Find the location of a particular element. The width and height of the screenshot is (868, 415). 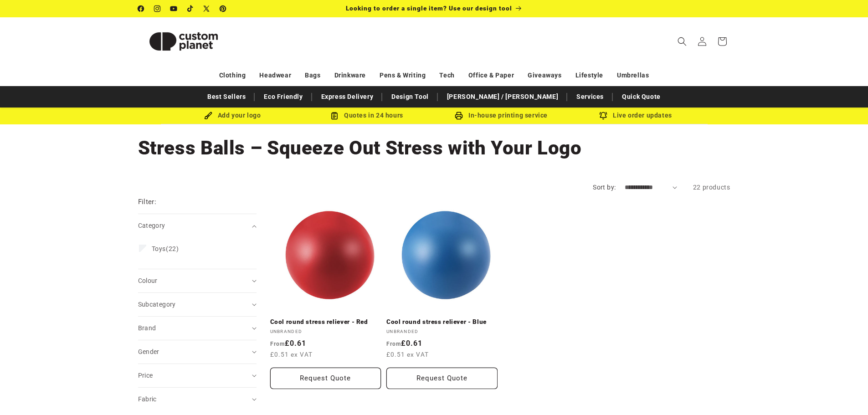

summary: Search is located at coordinates (682, 41).